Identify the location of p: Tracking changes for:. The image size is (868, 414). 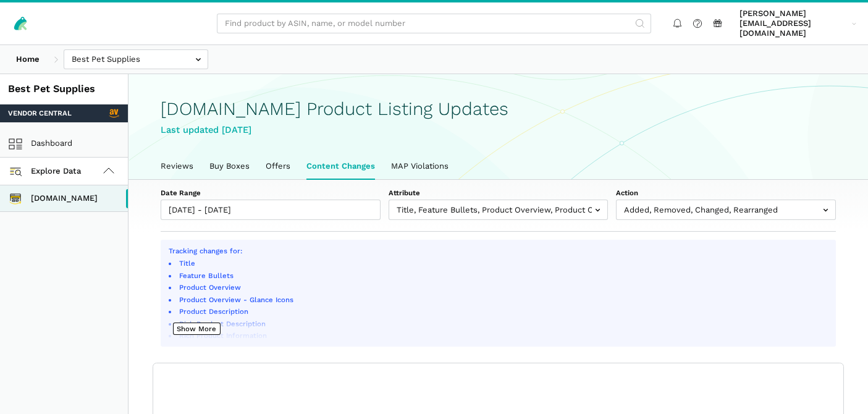
(498, 251).